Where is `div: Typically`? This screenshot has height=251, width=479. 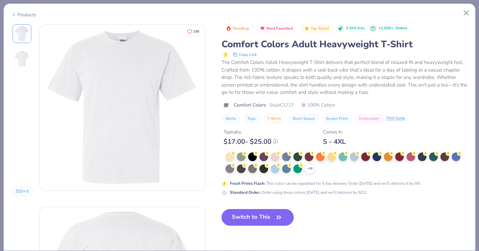
div: Typically is located at coordinates (251, 132).